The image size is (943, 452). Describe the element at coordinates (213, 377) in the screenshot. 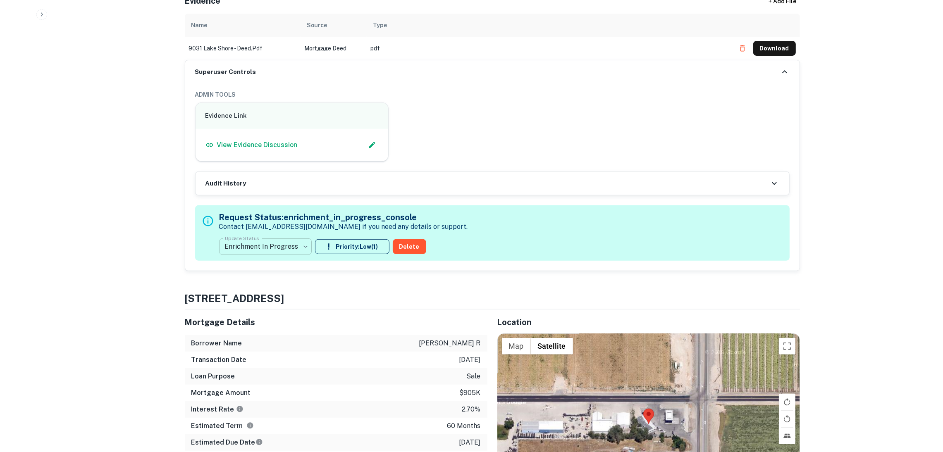

I see `h6: Loan Purpose` at that location.